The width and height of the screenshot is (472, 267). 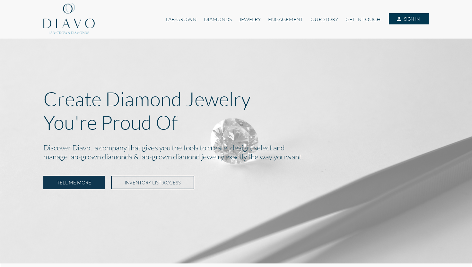 What do you see at coordinates (250, 19) in the screenshot?
I see `a: JEWELRY` at bounding box center [250, 19].